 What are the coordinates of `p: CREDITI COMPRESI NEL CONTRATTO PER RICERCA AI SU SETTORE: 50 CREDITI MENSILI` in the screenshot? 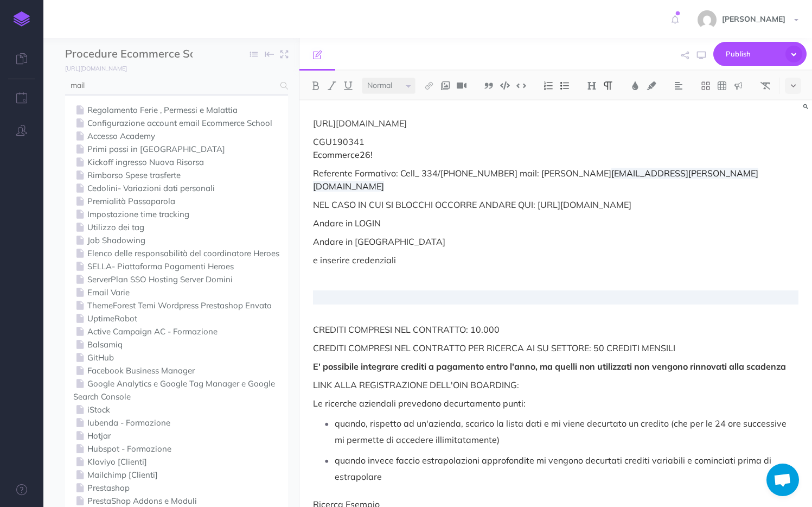 It's located at (555, 348).